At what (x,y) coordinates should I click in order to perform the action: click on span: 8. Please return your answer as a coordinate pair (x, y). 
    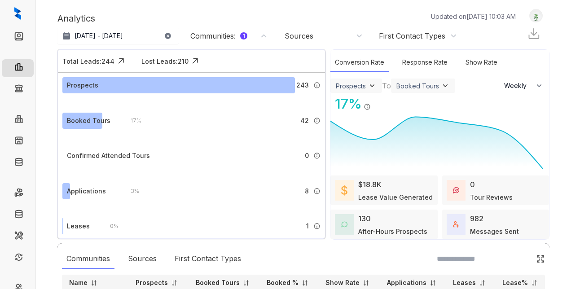
    Looking at the image, I should click on (307, 191).